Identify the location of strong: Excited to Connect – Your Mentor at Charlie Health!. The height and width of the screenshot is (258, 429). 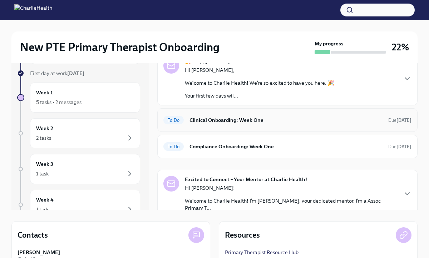
(246, 180).